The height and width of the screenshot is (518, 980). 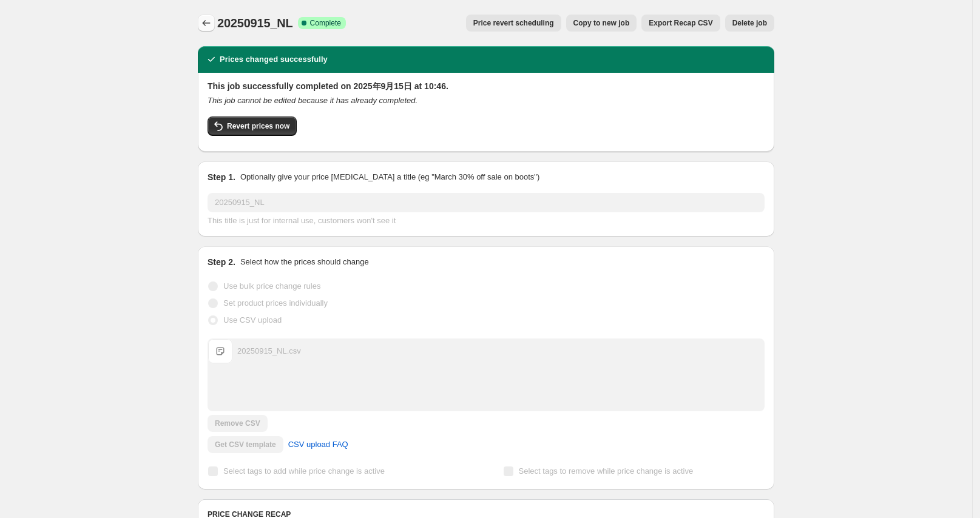 What do you see at coordinates (252, 126) in the screenshot?
I see `button: Revert prices now` at bounding box center [252, 126].